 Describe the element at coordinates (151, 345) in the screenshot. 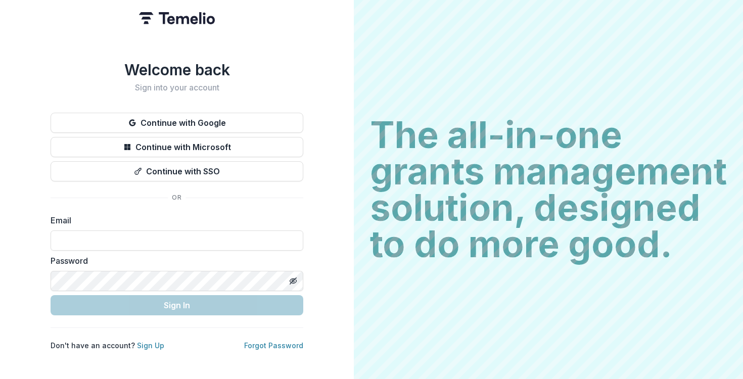

I see `a: Sign Up` at that location.